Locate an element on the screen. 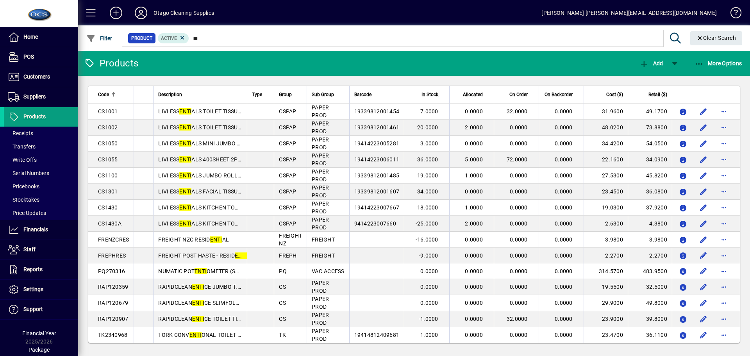 The image size is (750, 356). a: Support is located at coordinates (41, 309).